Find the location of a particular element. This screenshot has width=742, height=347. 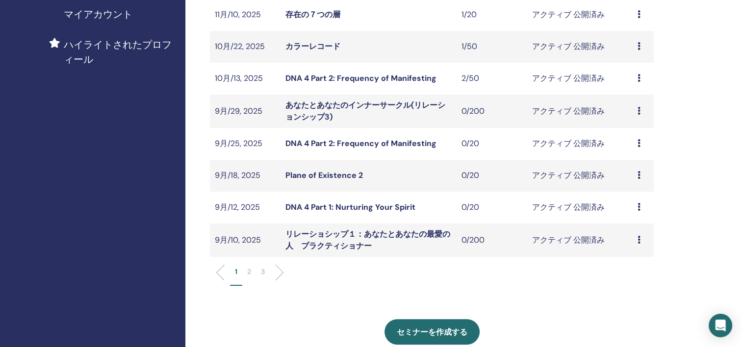

p: 1 is located at coordinates (236, 272).